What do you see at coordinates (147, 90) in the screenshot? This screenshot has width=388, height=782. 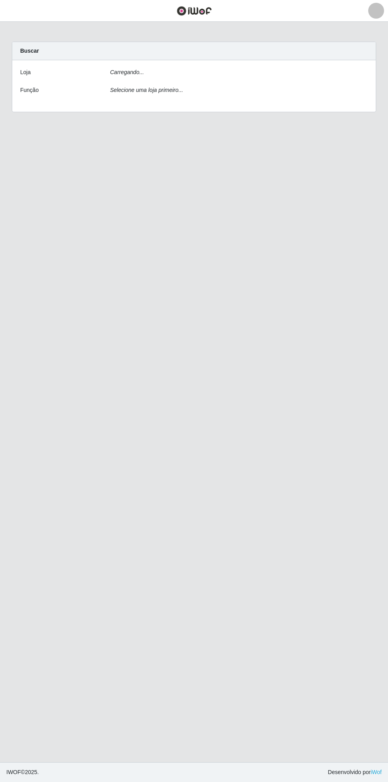 I see `i: Selecione uma loja primeiro...` at bounding box center [147, 90].